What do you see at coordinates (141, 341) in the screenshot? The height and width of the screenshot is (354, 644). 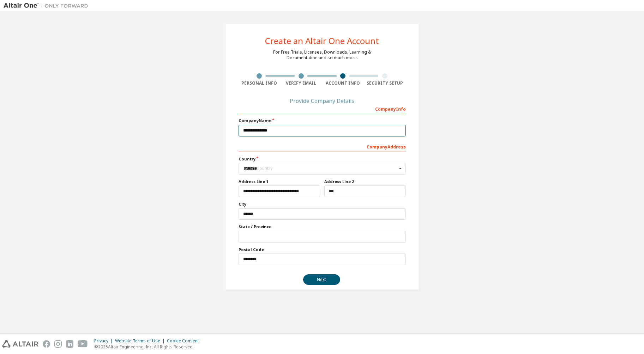 I see `div: Website Terms of Use` at bounding box center [141, 341].